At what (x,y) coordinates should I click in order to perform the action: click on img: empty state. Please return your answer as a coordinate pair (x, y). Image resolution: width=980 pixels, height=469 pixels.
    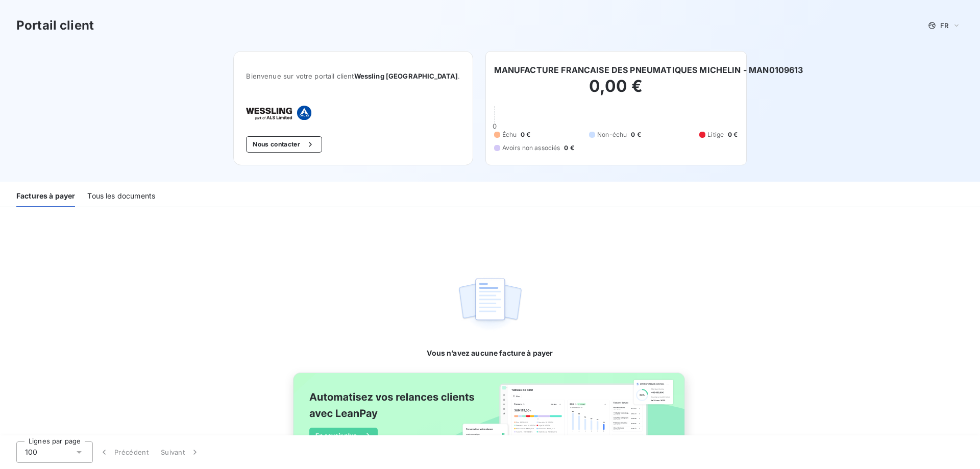
    Looking at the image, I should click on (490, 304).